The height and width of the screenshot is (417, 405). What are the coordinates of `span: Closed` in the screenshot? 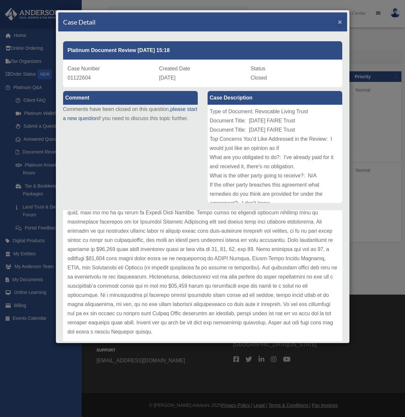 It's located at (259, 78).